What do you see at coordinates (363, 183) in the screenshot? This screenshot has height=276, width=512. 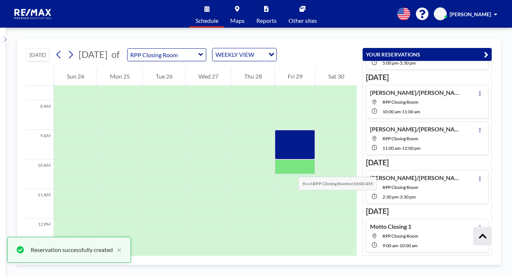 I see `b: 10:00 AM` at bounding box center [363, 183].